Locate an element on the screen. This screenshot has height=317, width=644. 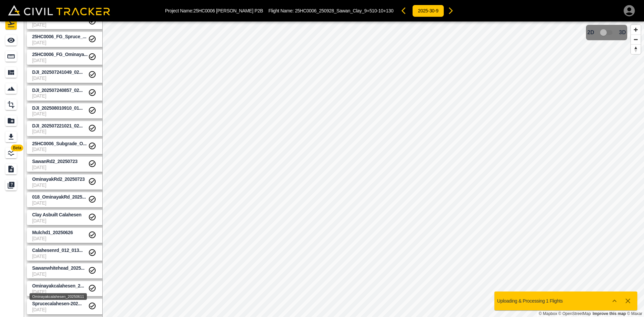
span: 25HC0006_250928_Sawan_Clay_9+510-10+130 is located at coordinates (344, 11).